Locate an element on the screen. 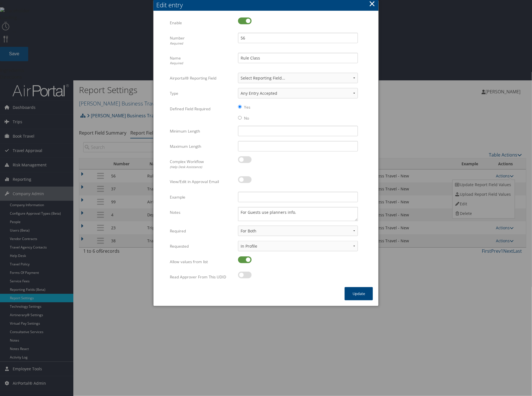  label: Read Approver From This UDID is located at coordinates (202, 277).